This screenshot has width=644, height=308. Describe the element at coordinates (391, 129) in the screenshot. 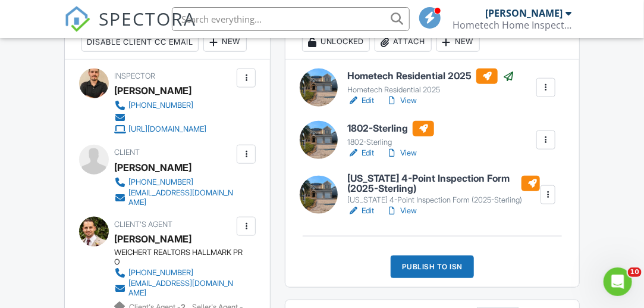

I see `h6: 1802-Sterling` at that location.